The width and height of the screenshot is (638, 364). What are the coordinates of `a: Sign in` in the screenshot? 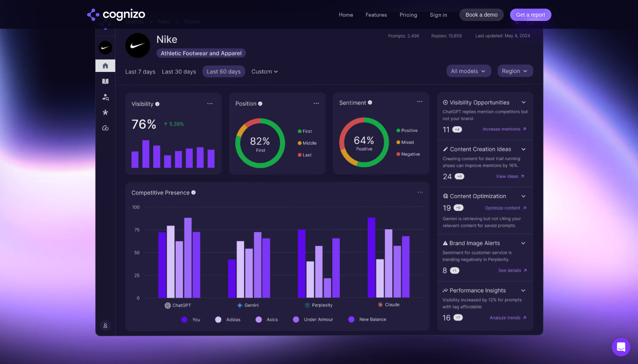 It's located at (438, 15).